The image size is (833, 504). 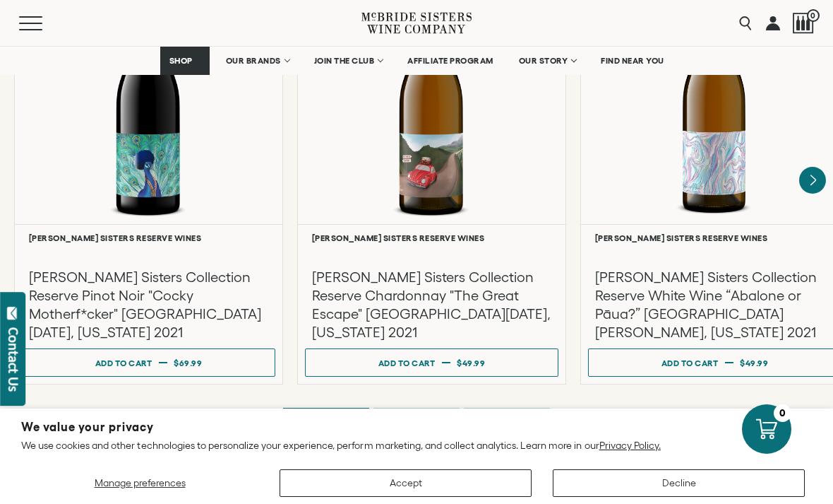 I want to click on a: FIND NEAR YOU, so click(x=633, y=61).